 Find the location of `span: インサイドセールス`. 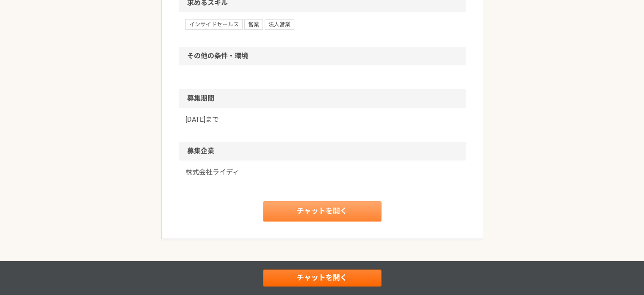

span: インサイドセールス is located at coordinates (214, 24).